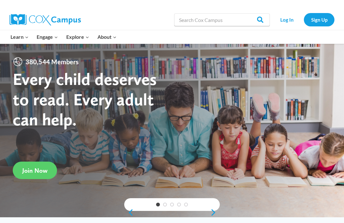 The height and width of the screenshot is (223, 344). Describe the element at coordinates (165, 205) in the screenshot. I see `a: 2` at that location.